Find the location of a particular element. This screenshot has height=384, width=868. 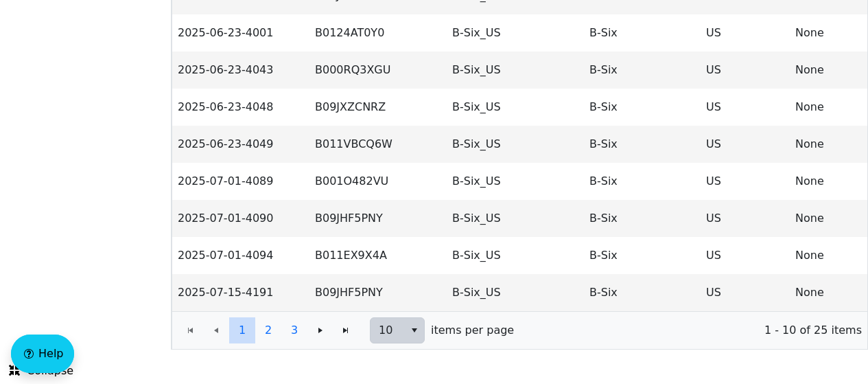

td: 2025-06-23-4043 is located at coordinates (241, 70).